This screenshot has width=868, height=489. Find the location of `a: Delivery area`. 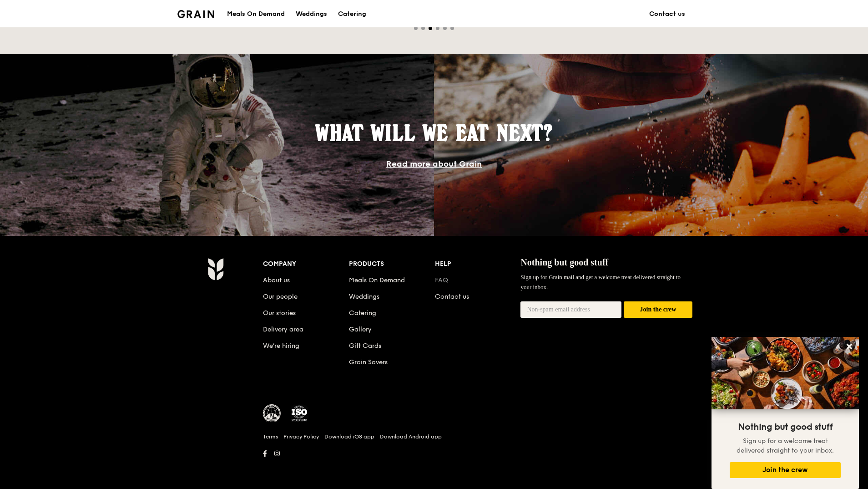

a: Delivery area is located at coordinates (283, 329).